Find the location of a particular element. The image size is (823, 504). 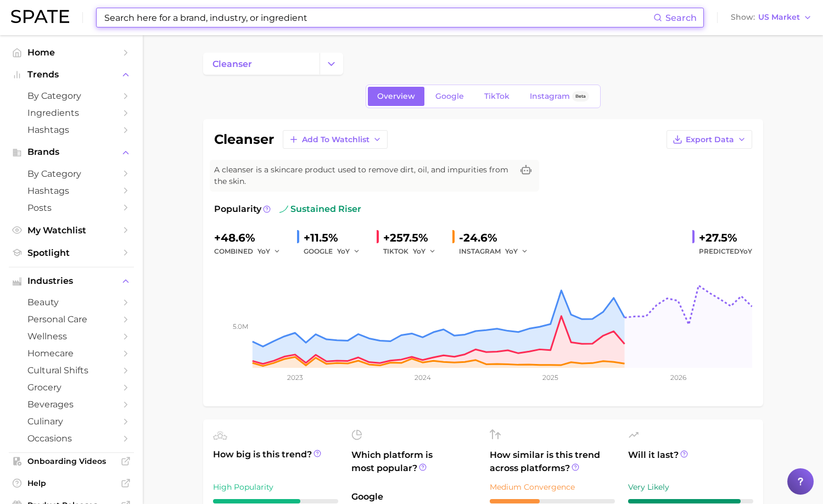

span: cleanser is located at coordinates (232, 64).